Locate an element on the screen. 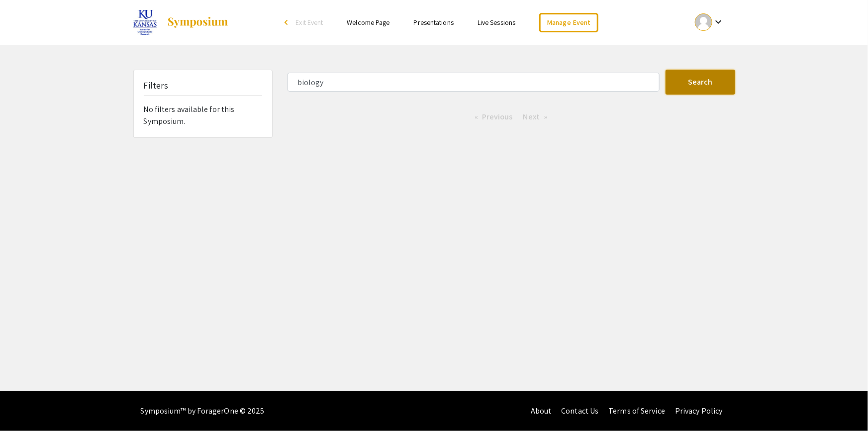 The width and height of the screenshot is (868, 431). h5: Filters is located at coordinates (156, 86).